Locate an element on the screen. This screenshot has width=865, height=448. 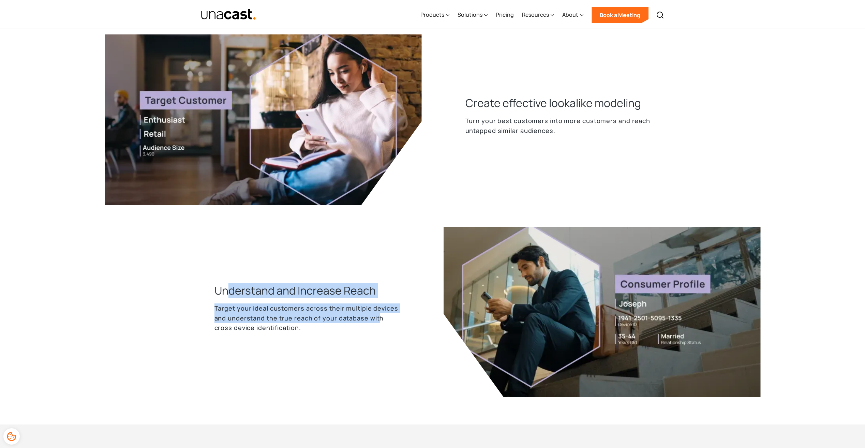
img: Unacast text logo is located at coordinates (229, 14).